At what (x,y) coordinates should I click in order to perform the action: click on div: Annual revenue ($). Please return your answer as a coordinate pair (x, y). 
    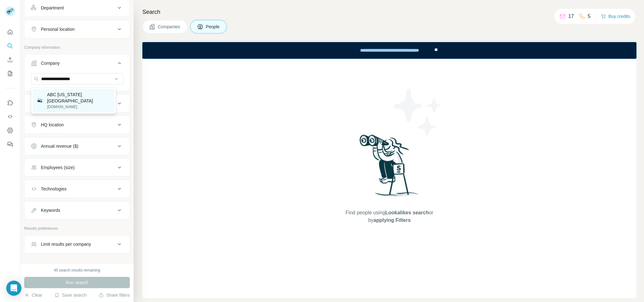
    Looking at the image, I should click on (60, 146).